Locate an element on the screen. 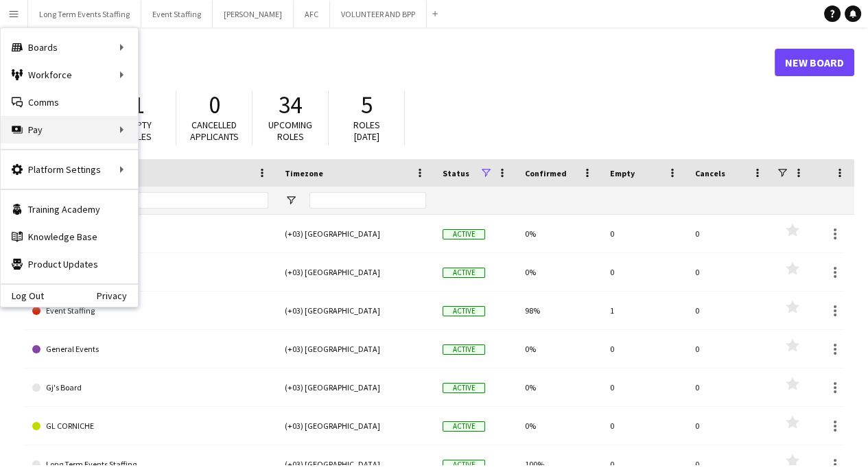 The height and width of the screenshot is (470, 868). div: Pay is located at coordinates (70, 130).